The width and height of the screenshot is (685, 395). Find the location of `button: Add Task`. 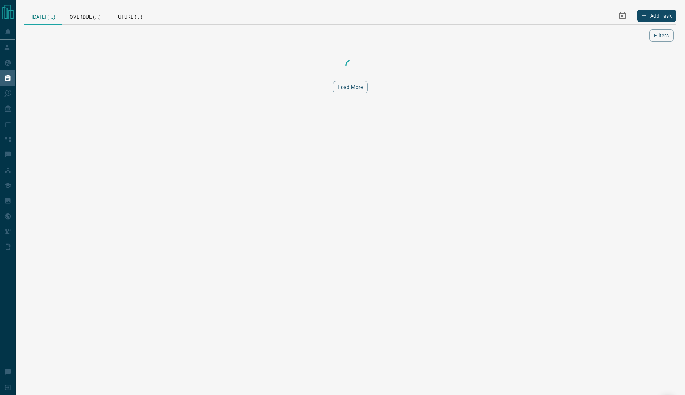

button: Add Task is located at coordinates (657, 16).